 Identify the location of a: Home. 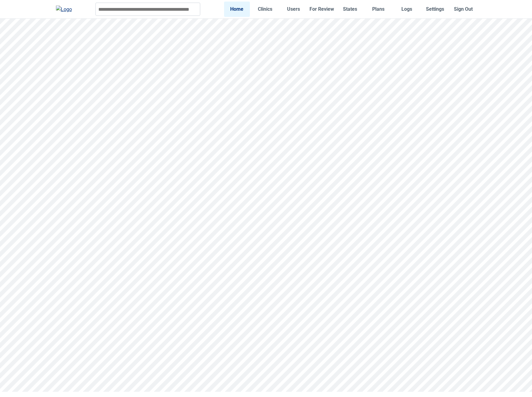
(237, 9).